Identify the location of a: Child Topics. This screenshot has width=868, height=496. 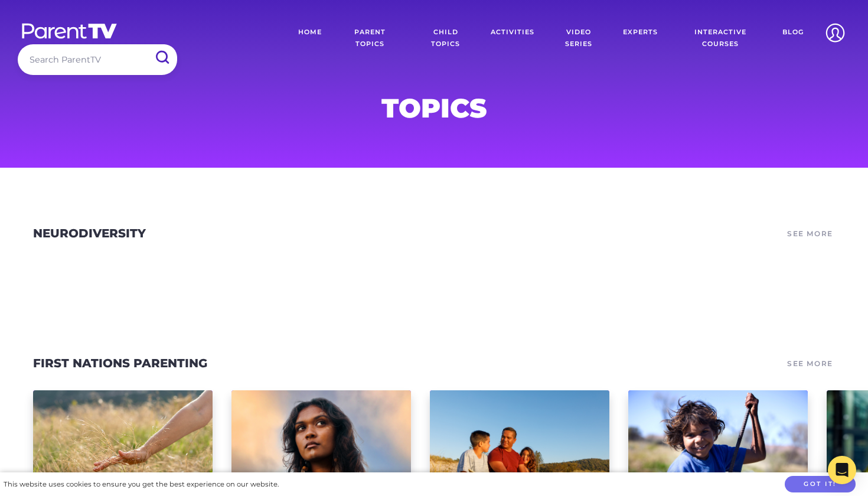
(446, 38).